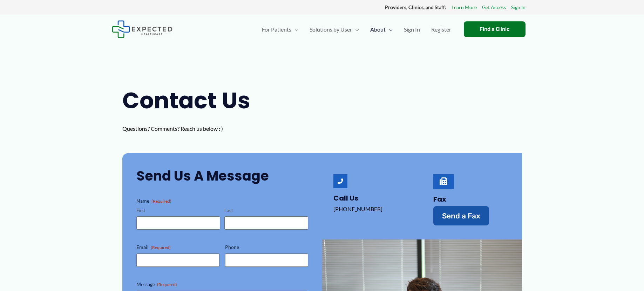 The width and height of the screenshot is (644, 291). What do you see at coordinates (494, 29) in the screenshot?
I see `div: Find a Clinic` at bounding box center [494, 29].